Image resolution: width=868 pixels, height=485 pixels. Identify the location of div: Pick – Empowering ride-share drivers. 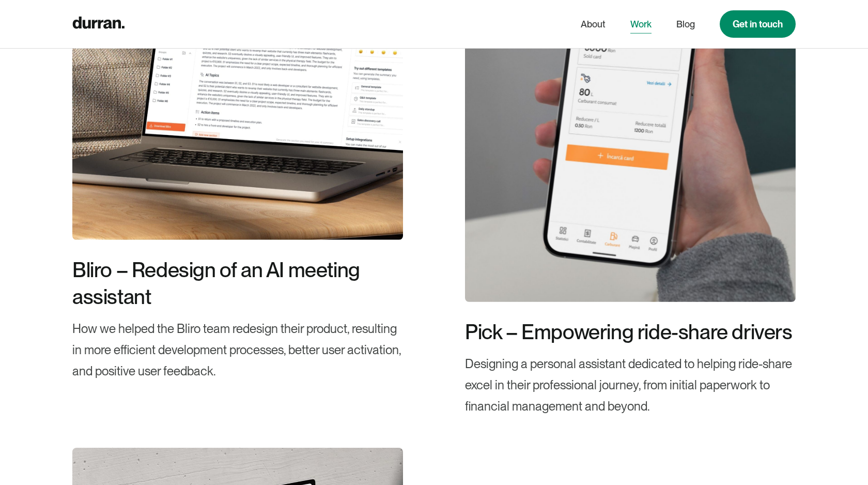
(631, 332).